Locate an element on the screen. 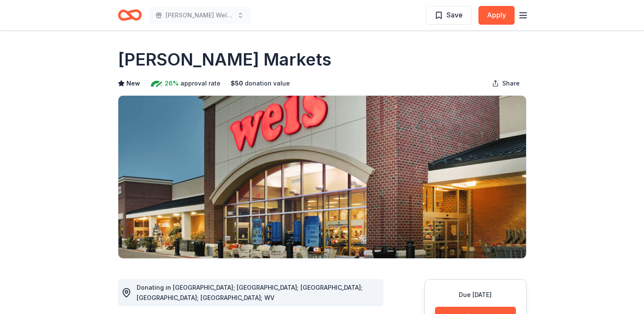  span: approval rate is located at coordinates (201, 84).